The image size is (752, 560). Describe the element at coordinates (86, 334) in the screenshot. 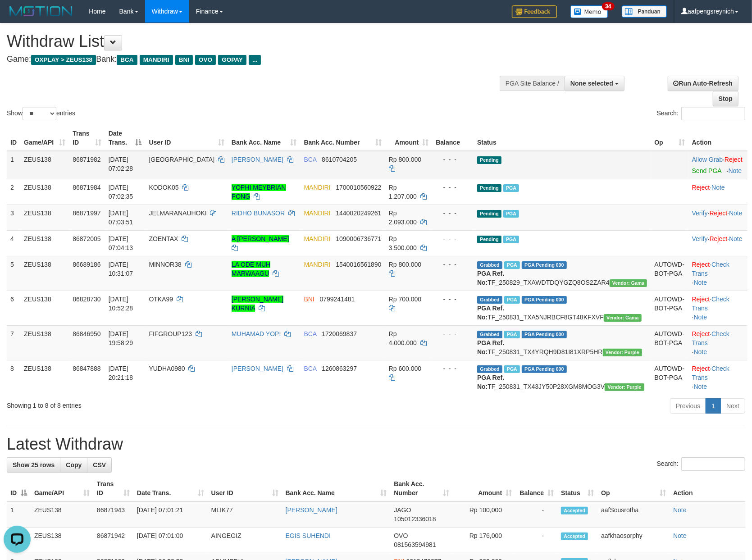

I see `span: 86846950` at that location.